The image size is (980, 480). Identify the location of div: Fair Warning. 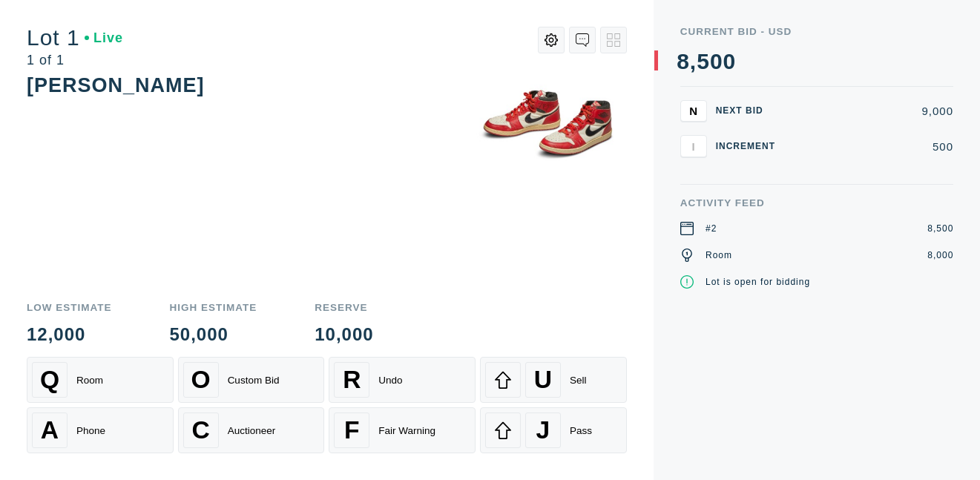
(407, 430).